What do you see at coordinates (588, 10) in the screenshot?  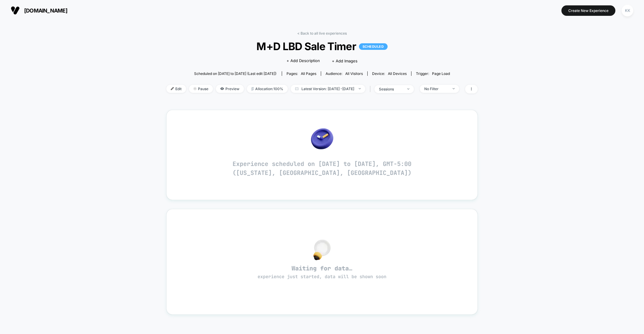 I see `button: Create New Experience` at bounding box center [588, 10].